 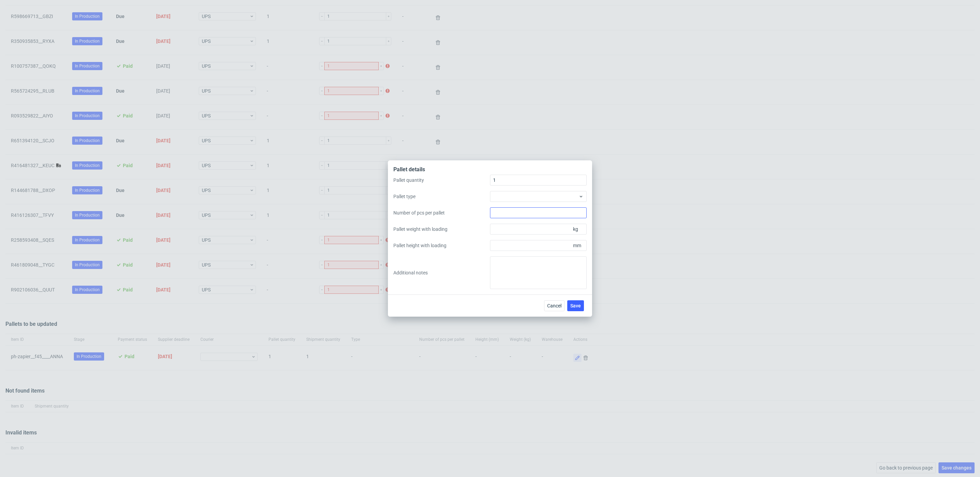 What do you see at coordinates (442, 196) in the screenshot?
I see `label: Pallet type` at bounding box center [442, 196].